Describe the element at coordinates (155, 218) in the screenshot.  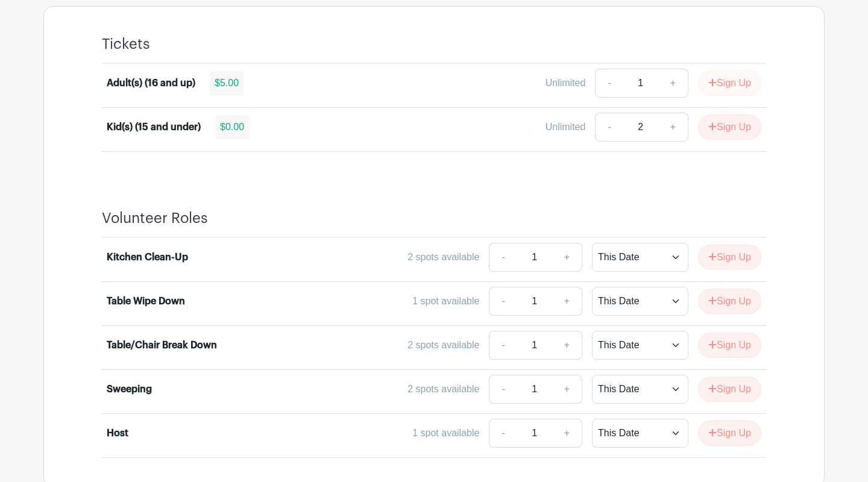
I see `h4: Volunteer Roles` at that location.